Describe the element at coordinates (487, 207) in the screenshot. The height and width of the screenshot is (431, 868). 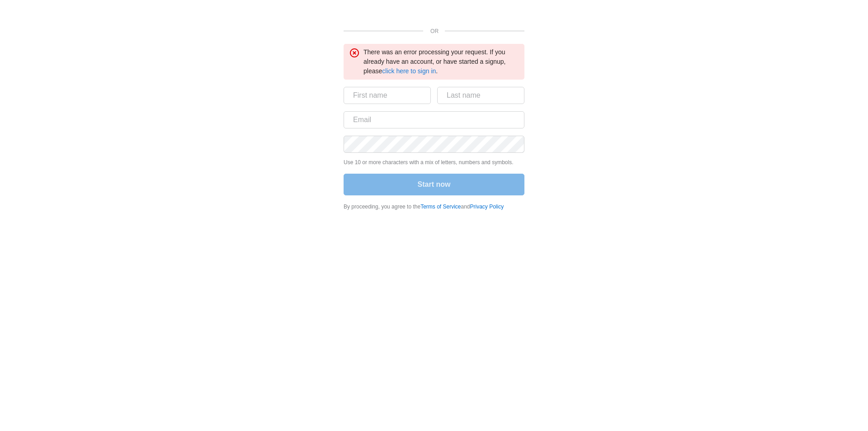
I see `a: Privacy Policy` at that location.